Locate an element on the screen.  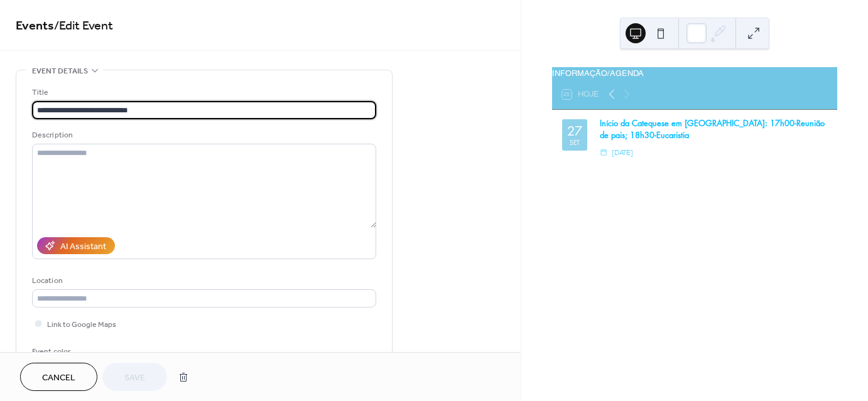
div: Event color is located at coordinates (79, 352).